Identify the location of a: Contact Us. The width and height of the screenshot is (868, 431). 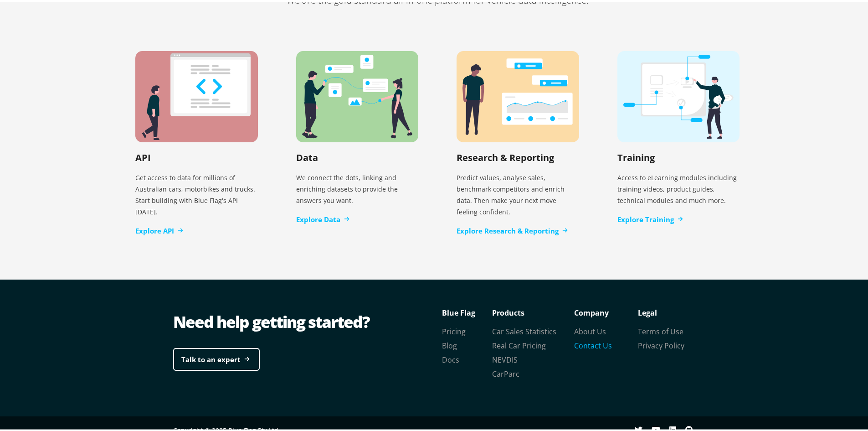
(593, 344).